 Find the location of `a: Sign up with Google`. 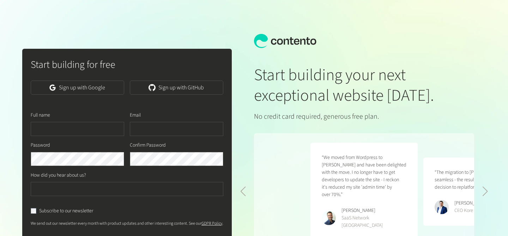

a: Sign up with Google is located at coordinates (77, 88).